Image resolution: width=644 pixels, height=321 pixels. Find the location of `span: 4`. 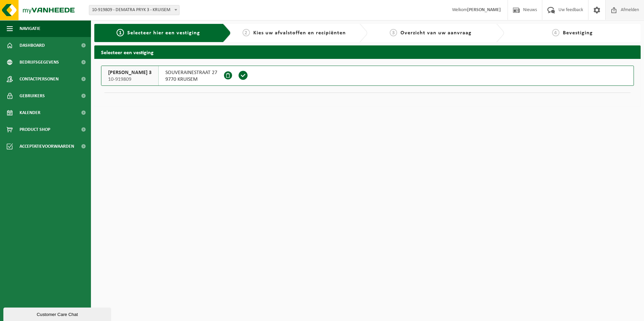

span: 4 is located at coordinates (556, 33).